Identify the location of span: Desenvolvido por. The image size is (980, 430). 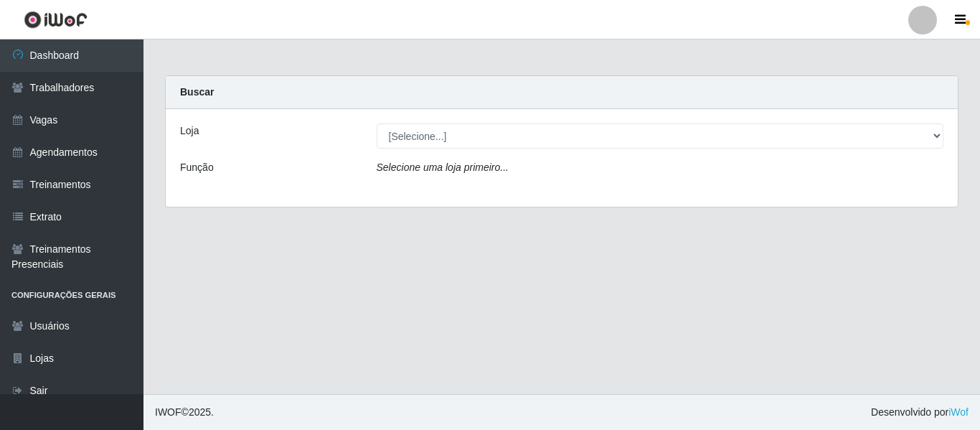
(920, 412).